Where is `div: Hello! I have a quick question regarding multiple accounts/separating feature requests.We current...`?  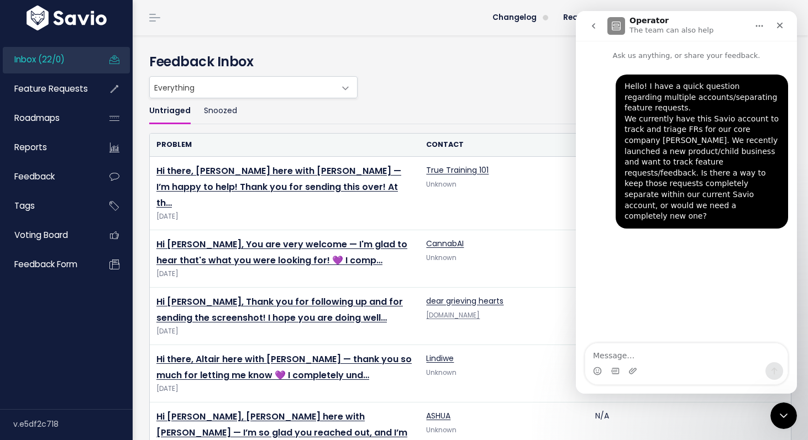 div: Hello! I have a quick question regarding multiple accounts/separating feature requests.We current... is located at coordinates (126, 140).